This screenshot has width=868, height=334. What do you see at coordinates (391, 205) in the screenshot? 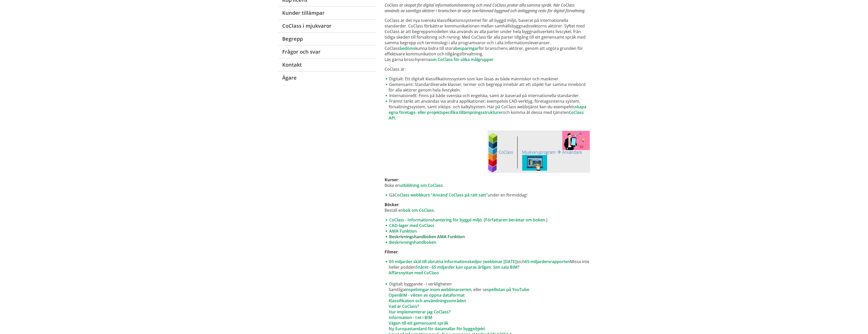
I see `strong: Böcker` at bounding box center [391, 205].